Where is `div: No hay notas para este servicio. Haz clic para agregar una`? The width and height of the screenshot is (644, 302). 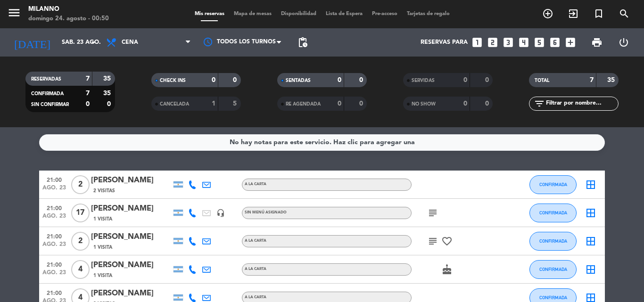 div: No hay notas para este servicio. Haz clic para agregar una is located at coordinates (322, 142).